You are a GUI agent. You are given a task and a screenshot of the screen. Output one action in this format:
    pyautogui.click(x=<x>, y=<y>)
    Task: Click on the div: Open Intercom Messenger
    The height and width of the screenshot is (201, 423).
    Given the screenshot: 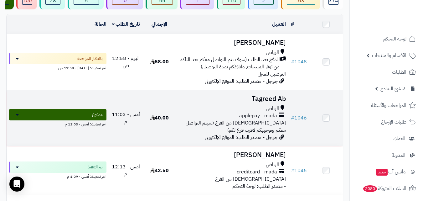 What is the action you would take?
    pyautogui.click(x=17, y=184)
    